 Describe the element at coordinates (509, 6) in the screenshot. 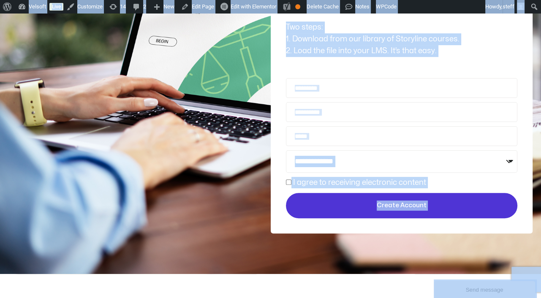

I see `span: steff` at that location.